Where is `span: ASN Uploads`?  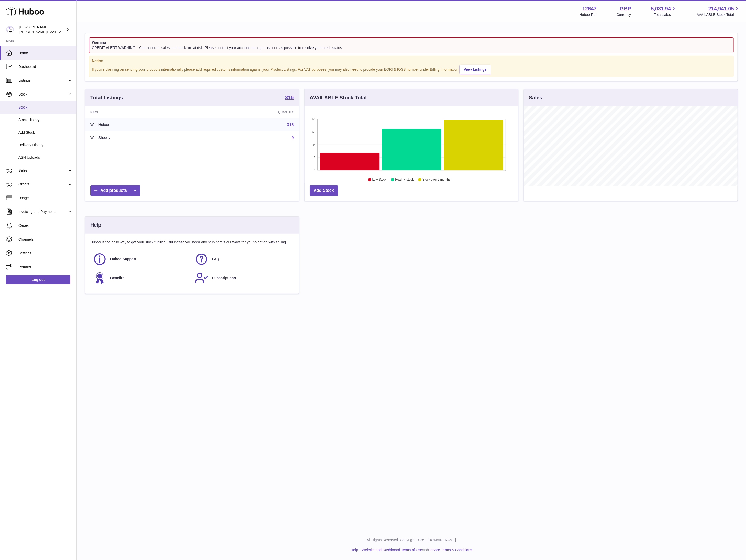
span: ASN Uploads is located at coordinates (46, 157).